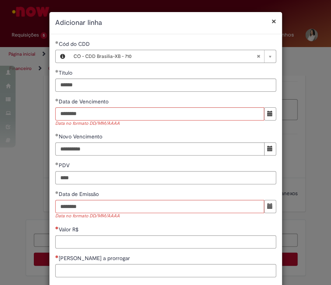 This screenshot has width=331, height=285. Describe the element at coordinates (75, 44) in the screenshot. I see `span: Necessários - Cód do CDD` at that location.